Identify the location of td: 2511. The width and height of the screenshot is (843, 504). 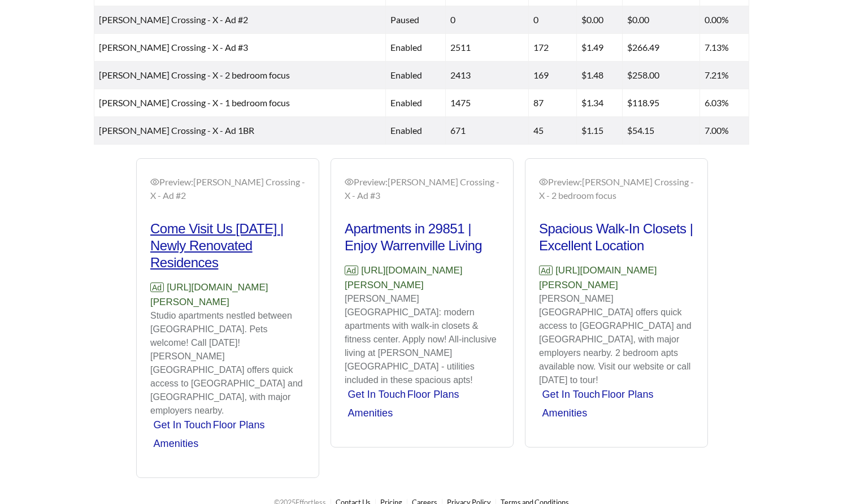
(487, 47).